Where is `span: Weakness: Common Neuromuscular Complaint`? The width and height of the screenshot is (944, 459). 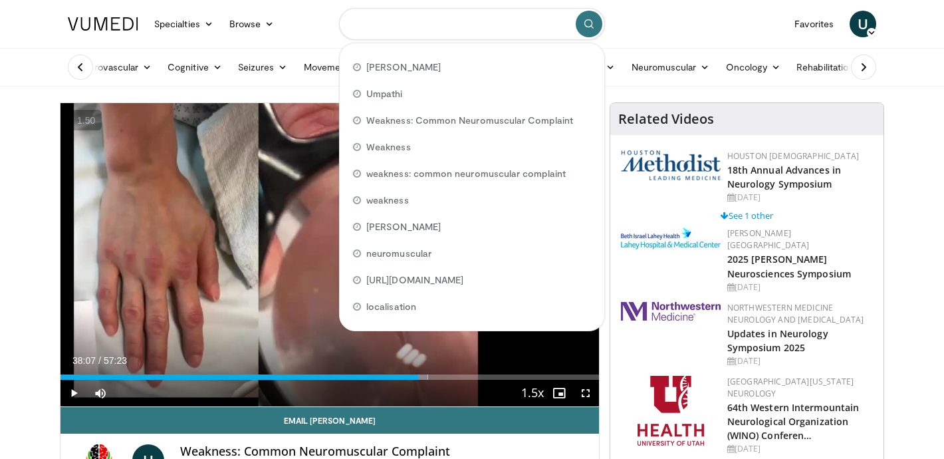 span: Weakness: Common Neuromuscular Complaint is located at coordinates (469, 120).